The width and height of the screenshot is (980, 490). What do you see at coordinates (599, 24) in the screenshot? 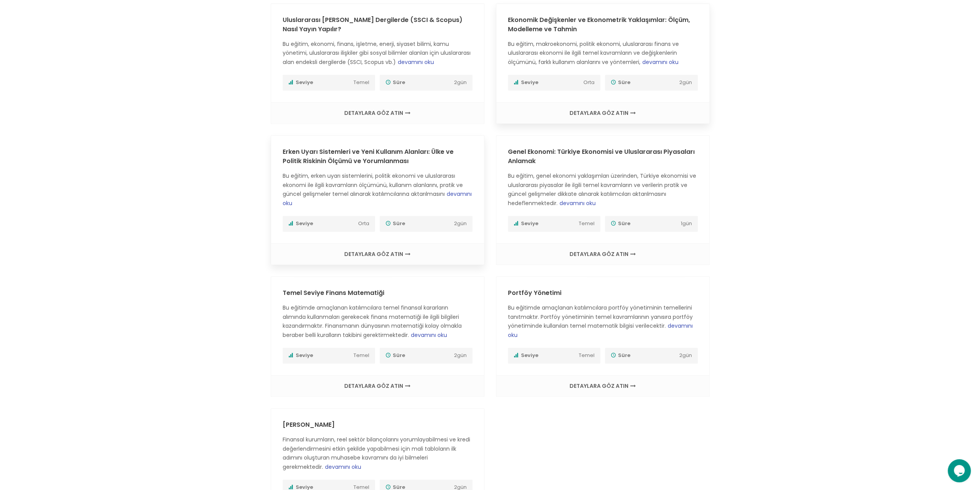
I see `a: Ekonomik Değişkenler ve Ekonometrik Yaklaşımlar: Ölçüm, Modelleme ve Tahmin` at bounding box center [599, 24].